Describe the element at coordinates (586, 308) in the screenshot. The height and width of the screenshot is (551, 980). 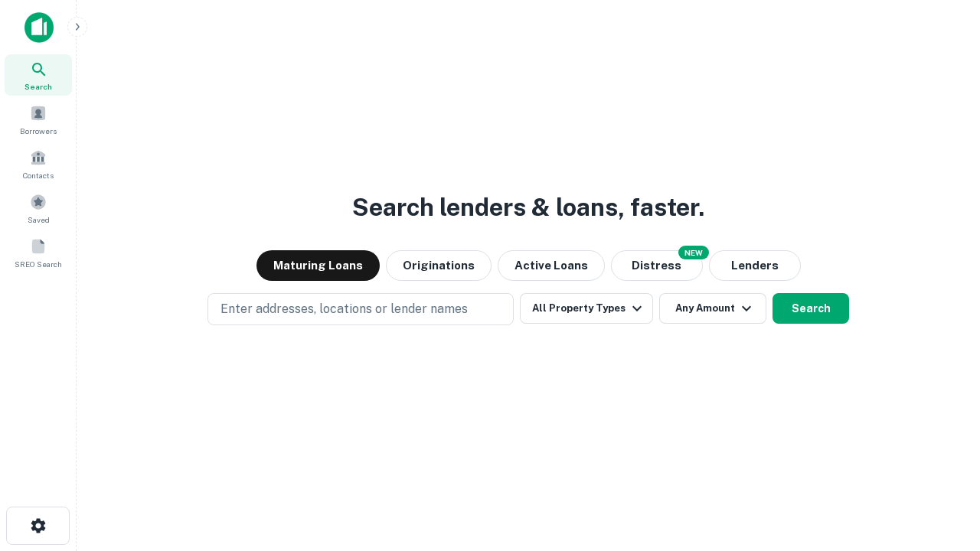
I see `button: All Property Types` at that location.